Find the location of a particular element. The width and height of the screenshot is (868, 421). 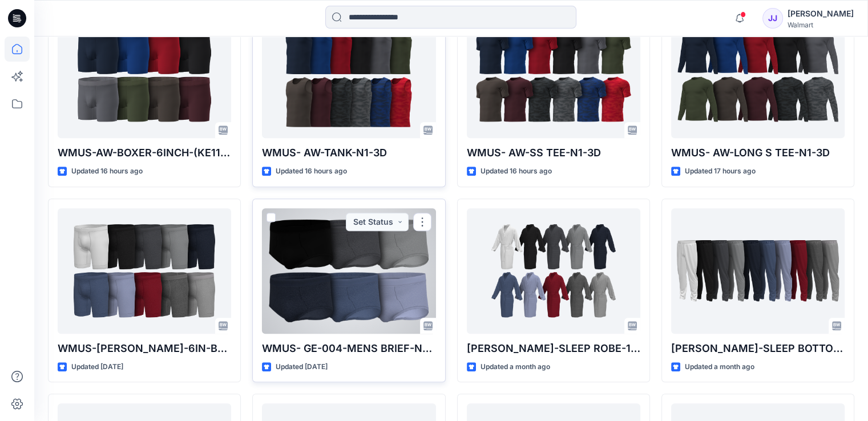

a: George-SLEEP ROBE-100151009 is located at coordinates (553, 271).